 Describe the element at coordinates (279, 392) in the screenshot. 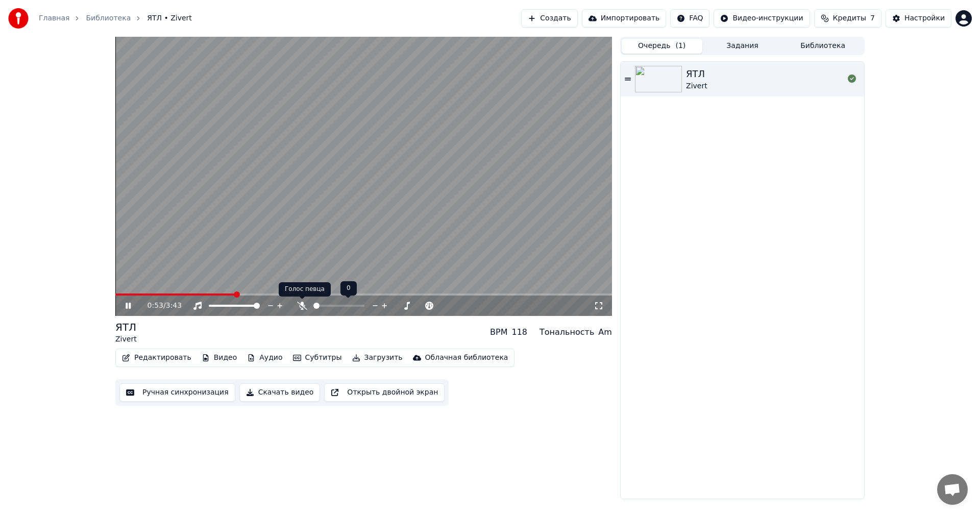

I see `button: Скачать видео` at that location.